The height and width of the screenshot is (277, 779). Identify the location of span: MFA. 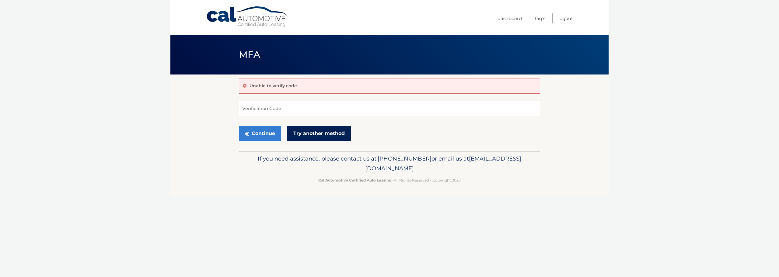
(249, 54).